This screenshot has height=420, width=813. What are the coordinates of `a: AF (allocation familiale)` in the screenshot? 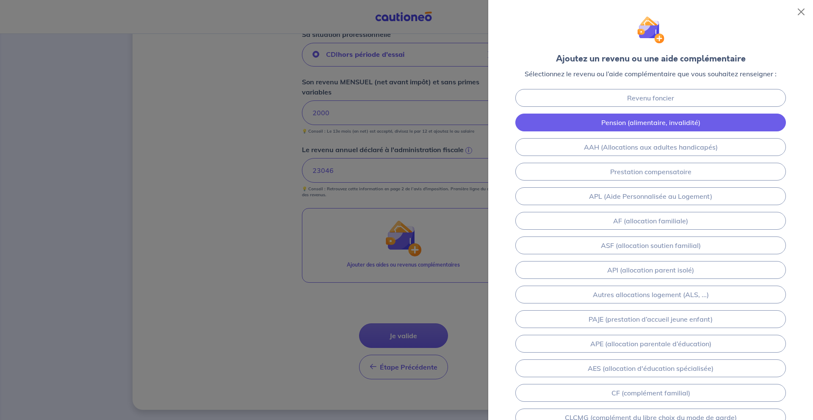 It's located at (651, 221).